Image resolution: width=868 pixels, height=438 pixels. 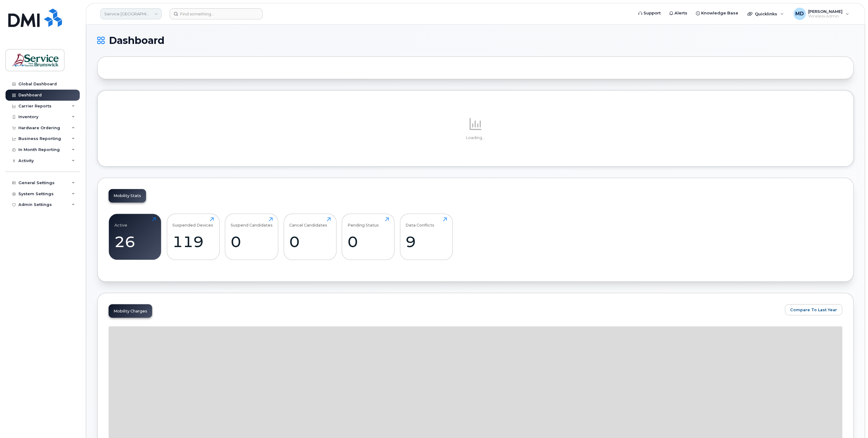 I want to click on a: Pending Status0, so click(x=368, y=237).